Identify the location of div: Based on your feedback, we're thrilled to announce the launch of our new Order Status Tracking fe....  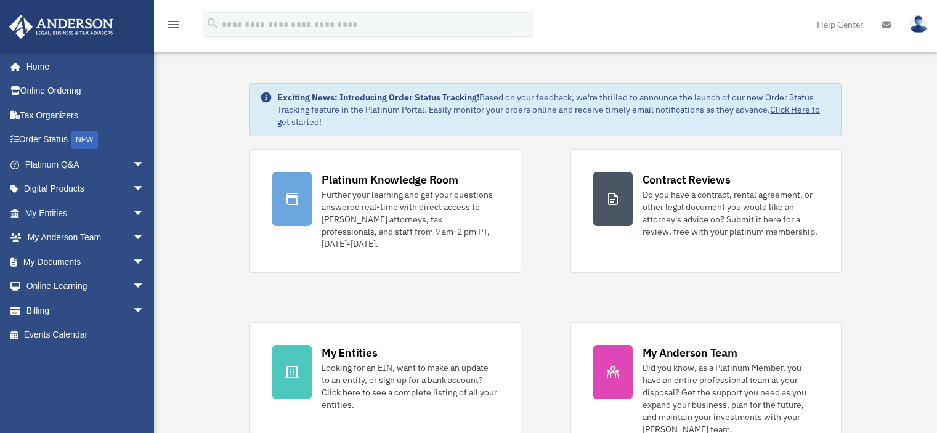
(554, 110).